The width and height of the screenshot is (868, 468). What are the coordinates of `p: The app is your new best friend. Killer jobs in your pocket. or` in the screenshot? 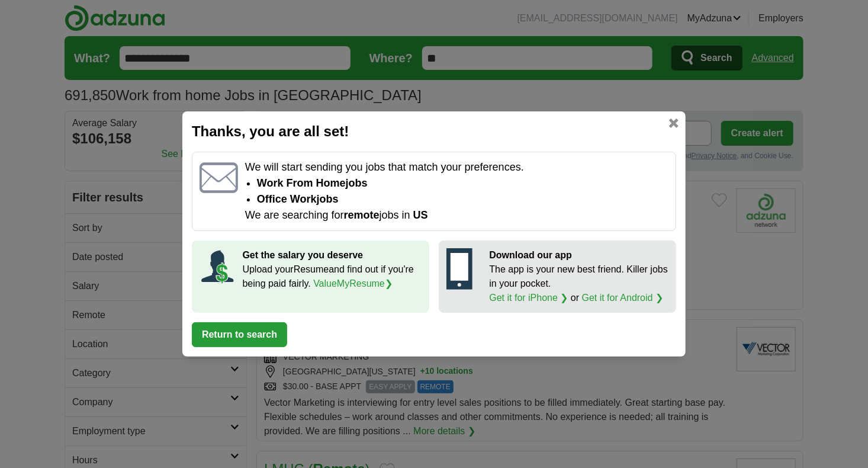 It's located at (579, 283).